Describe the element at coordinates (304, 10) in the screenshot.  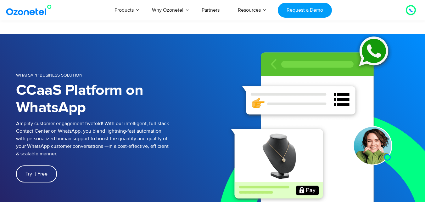
I see `a: Request a Demo` at that location.